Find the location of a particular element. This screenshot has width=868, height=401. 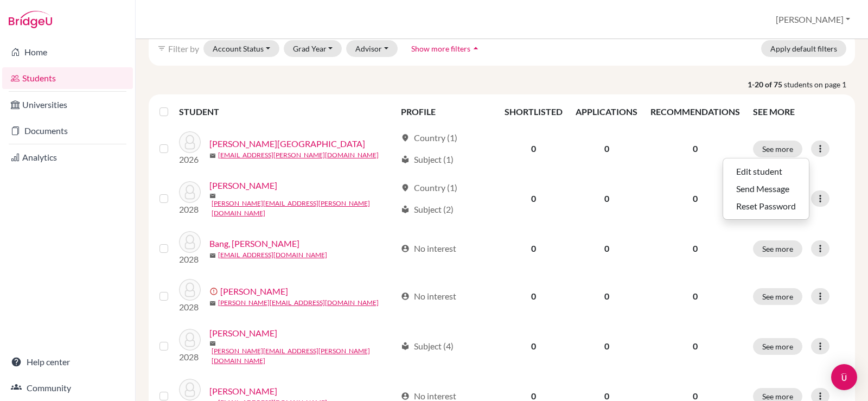

a: Home is located at coordinates (67, 52).